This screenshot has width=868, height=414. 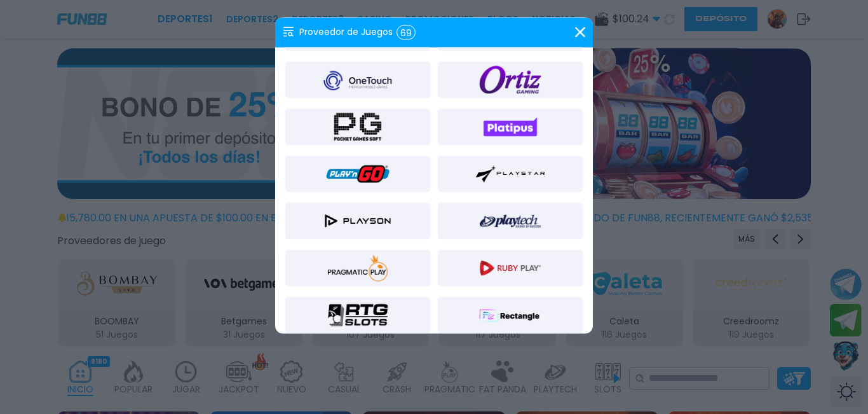 What do you see at coordinates (510, 314) in the screenshot?
I see `img: Rectangle` at bounding box center [510, 314].